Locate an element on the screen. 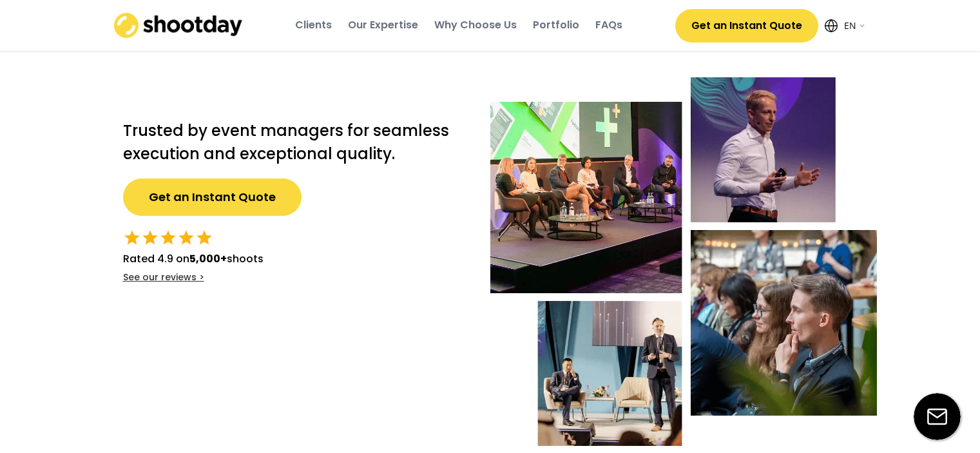  div: Portfolio is located at coordinates (556, 25).